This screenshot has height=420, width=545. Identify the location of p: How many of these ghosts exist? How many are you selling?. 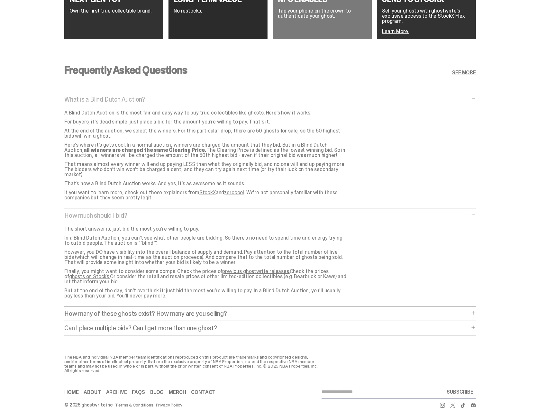
(267, 314).